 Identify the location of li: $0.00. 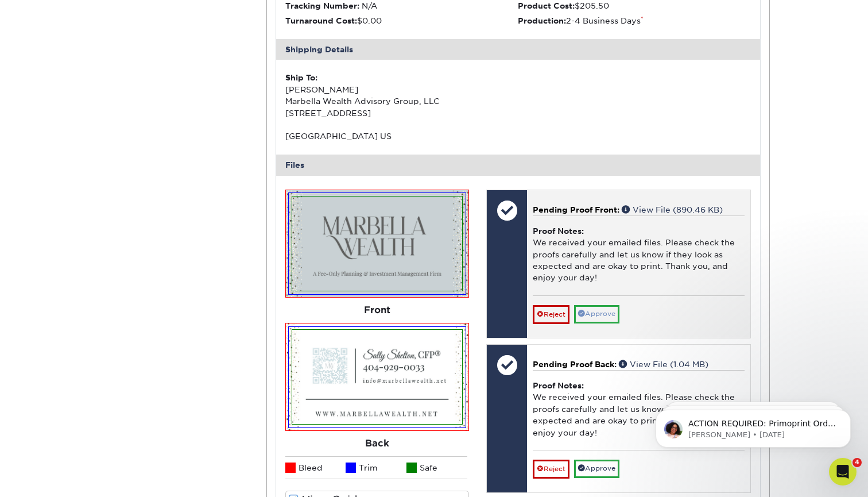
(402, 21).